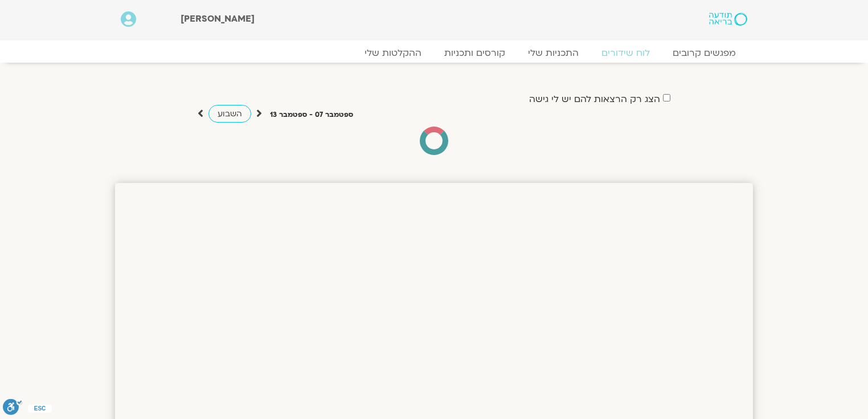 The height and width of the screenshot is (419, 868). I want to click on a: ההקלטות שלי, so click(393, 53).